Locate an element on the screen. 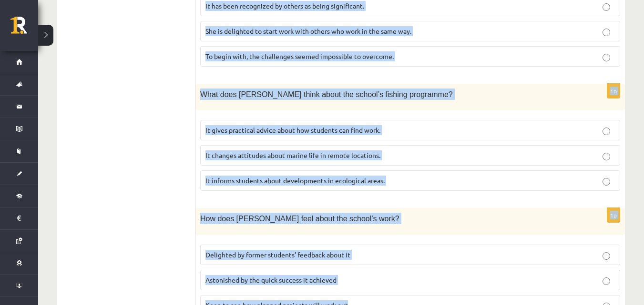 Image resolution: width=644 pixels, height=305 pixels. span: Astonished by the quick success it achieved is located at coordinates (271, 280).